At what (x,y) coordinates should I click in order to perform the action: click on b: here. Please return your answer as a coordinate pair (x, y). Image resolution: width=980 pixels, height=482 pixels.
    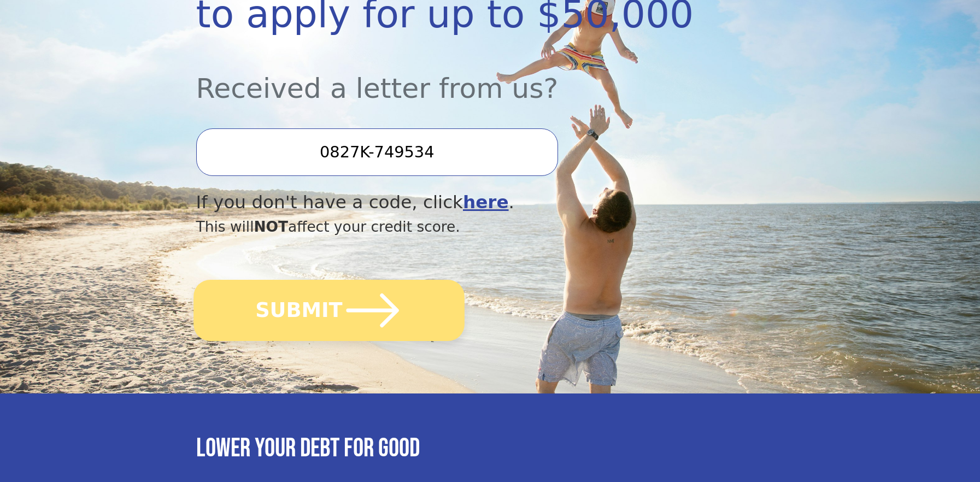
    Looking at the image, I should click on (485, 202).